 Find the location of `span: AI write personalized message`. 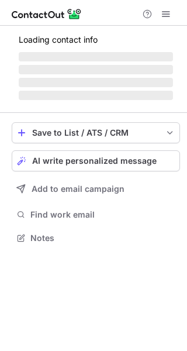

span: AI write personalized message is located at coordinates (94, 161).